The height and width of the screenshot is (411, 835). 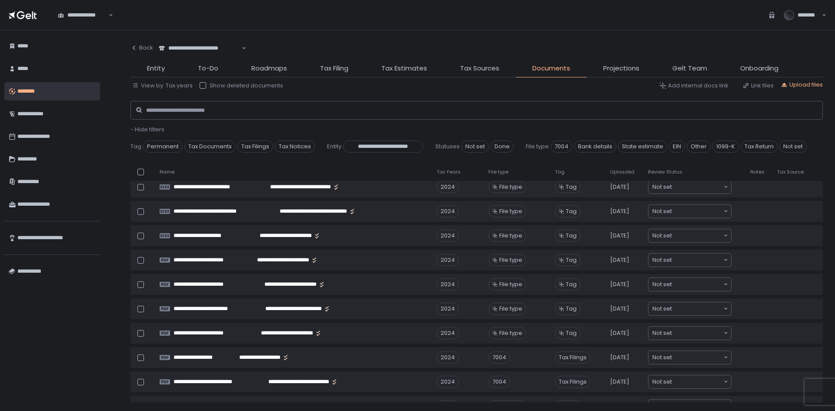 What do you see at coordinates (690, 68) in the screenshot?
I see `span: Gelt Team` at bounding box center [690, 68].